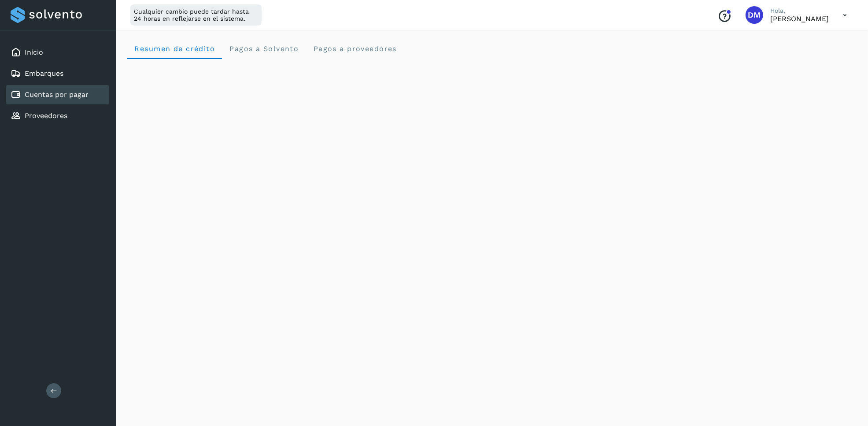 The height and width of the screenshot is (426, 868). I want to click on span: Pagos a proveedores, so click(355, 49).